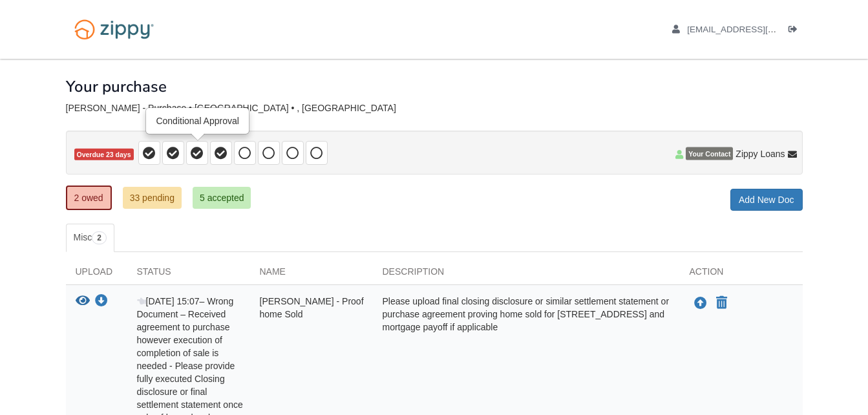 This screenshot has width=868, height=415. What do you see at coordinates (116, 87) in the screenshot?
I see `h1: Your purchase` at bounding box center [116, 87].